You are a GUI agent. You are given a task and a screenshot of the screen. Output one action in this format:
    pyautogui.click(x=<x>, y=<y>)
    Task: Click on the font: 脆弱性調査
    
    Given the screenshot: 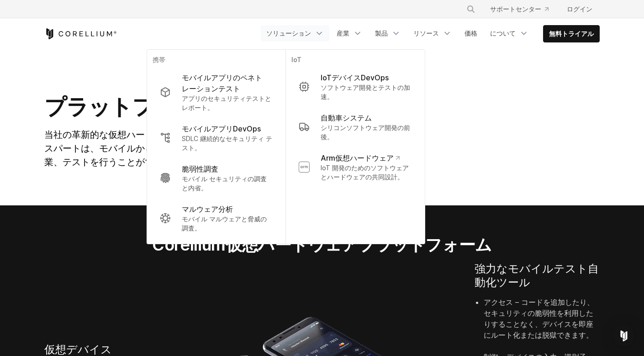 What is the action you would take?
    pyautogui.click(x=200, y=169)
    